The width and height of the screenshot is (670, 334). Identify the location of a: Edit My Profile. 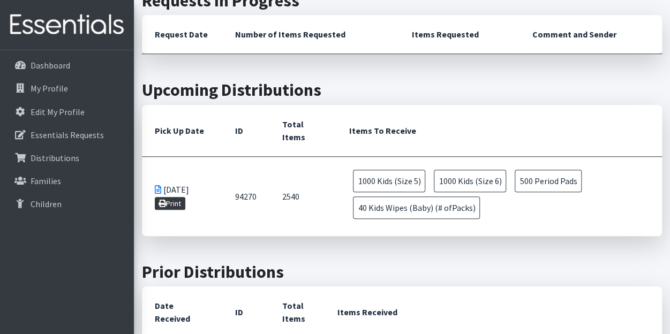
(67, 112).